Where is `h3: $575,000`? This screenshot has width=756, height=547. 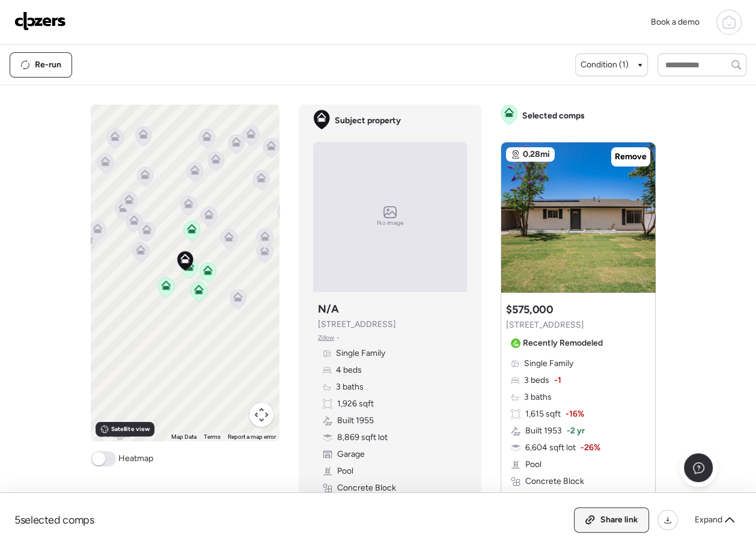
h3: $575,000 is located at coordinates (529, 310).